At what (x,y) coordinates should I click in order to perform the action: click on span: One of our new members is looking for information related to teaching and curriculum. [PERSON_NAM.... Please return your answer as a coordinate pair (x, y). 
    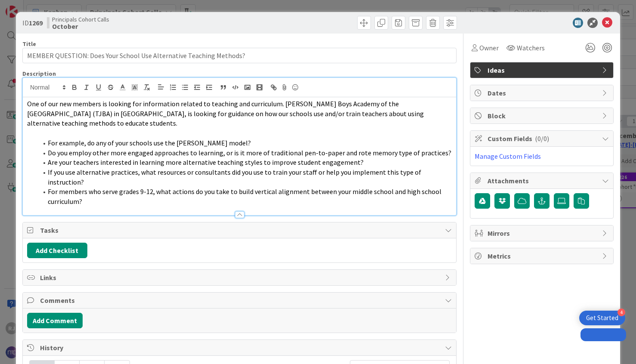
    Looking at the image, I should click on (226, 113).